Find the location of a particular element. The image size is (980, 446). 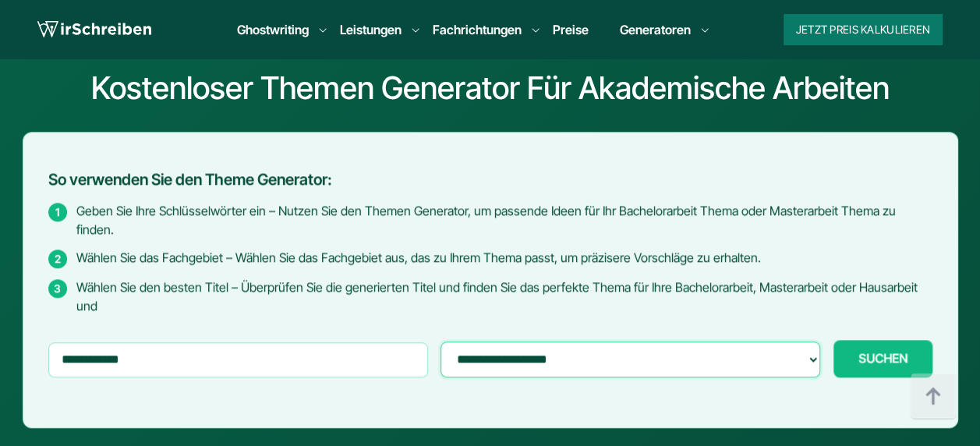

span: 2 is located at coordinates (57, 259).